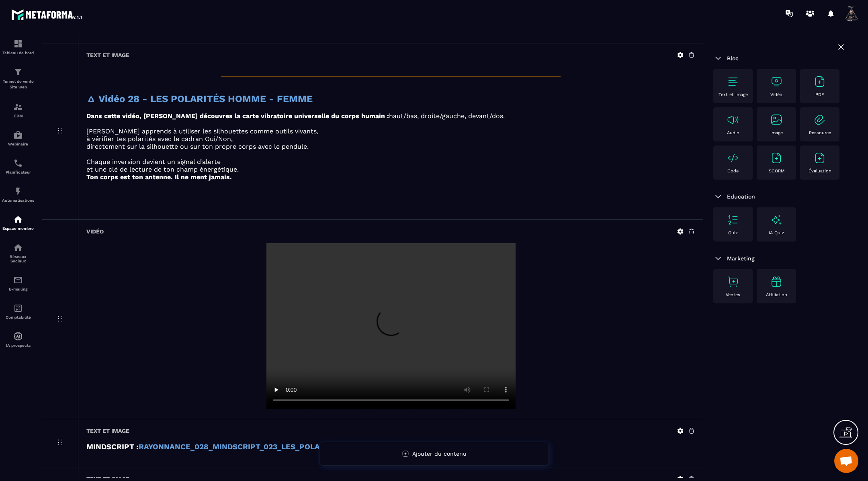  I want to click on p: Comptabilité, so click(18, 317).